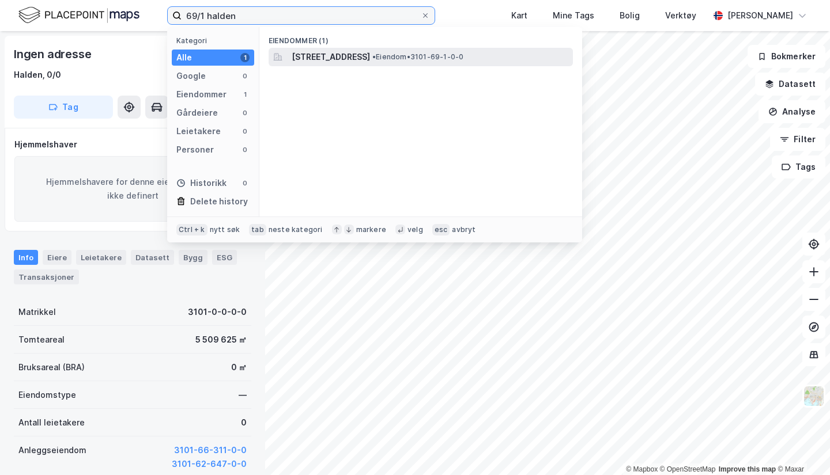 This screenshot has height=475, width=830. I want to click on img: Z, so click(814, 397).